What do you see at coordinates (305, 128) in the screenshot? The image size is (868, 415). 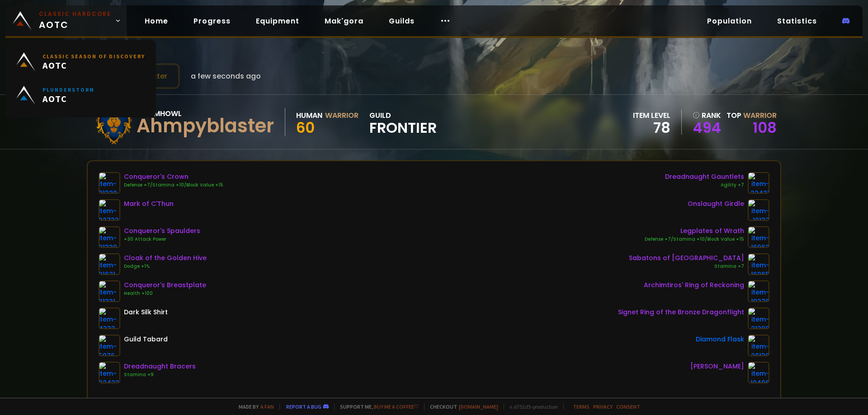 I see `span: 60` at bounding box center [305, 128].